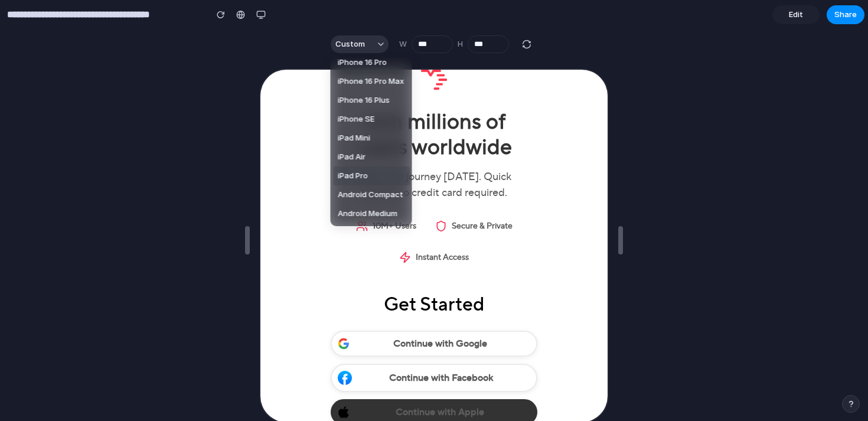 This screenshot has width=868, height=421. What do you see at coordinates (174, 235) in the screenshot?
I see `h2: Get Started` at bounding box center [174, 235].